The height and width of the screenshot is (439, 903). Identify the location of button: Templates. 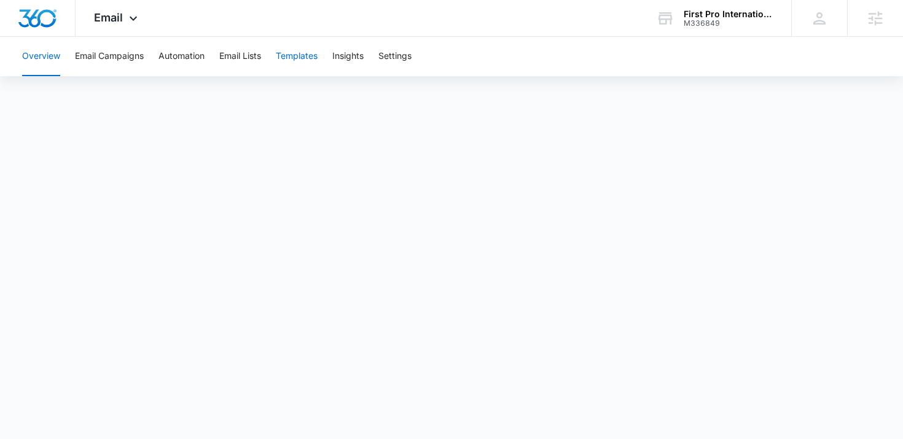
(297, 56).